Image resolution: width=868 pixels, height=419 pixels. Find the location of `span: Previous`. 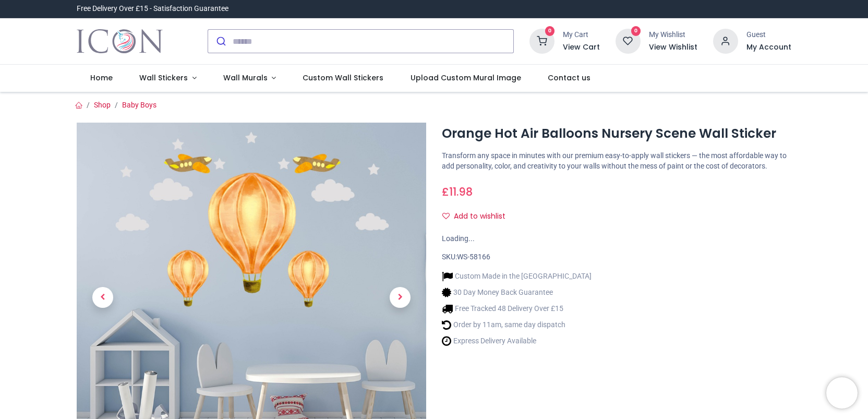

span: Previous is located at coordinates (103, 297).